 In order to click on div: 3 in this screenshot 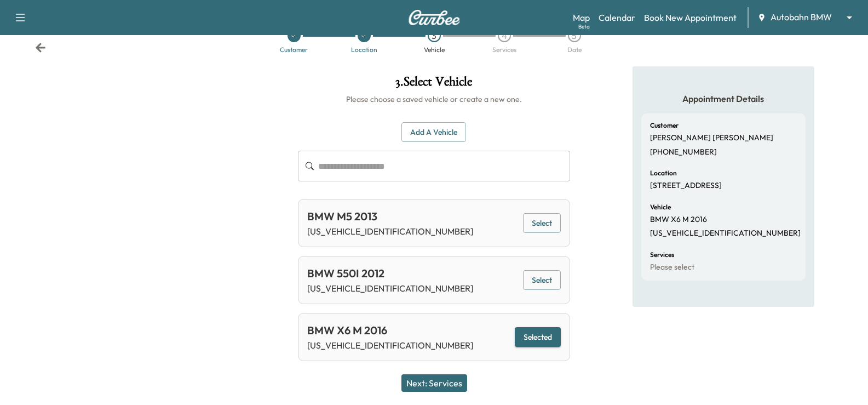, I will do `click(434, 36)`.